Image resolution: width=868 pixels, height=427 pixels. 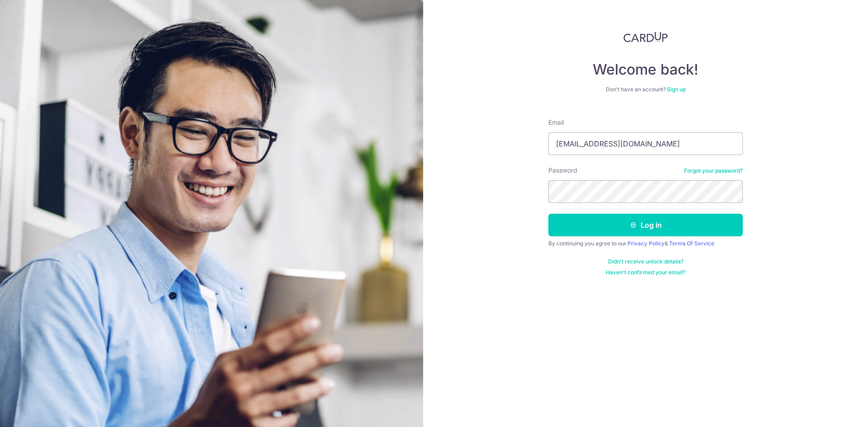 I want to click on a: Sign up, so click(x=676, y=89).